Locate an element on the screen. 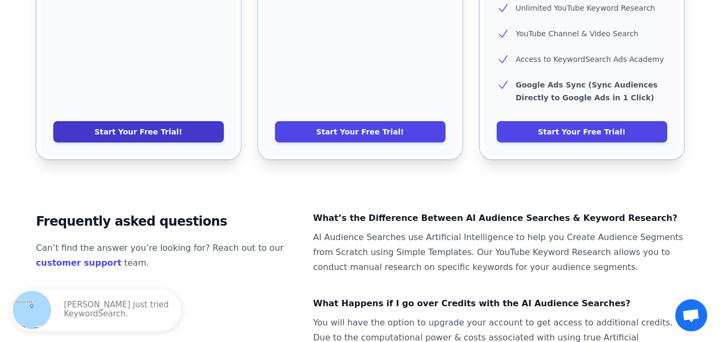 Image resolution: width=720 pixels, height=342 pixels. a: Open chat is located at coordinates (691, 315).